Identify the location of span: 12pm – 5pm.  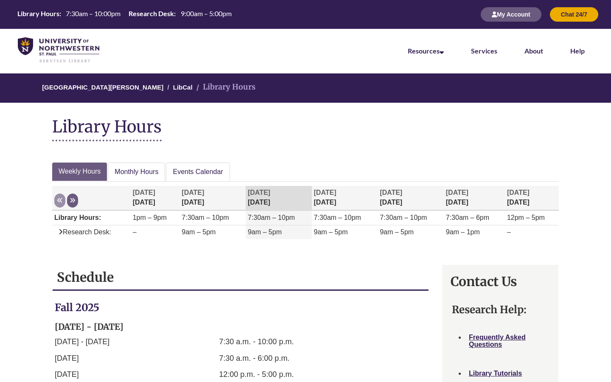
(525, 217).